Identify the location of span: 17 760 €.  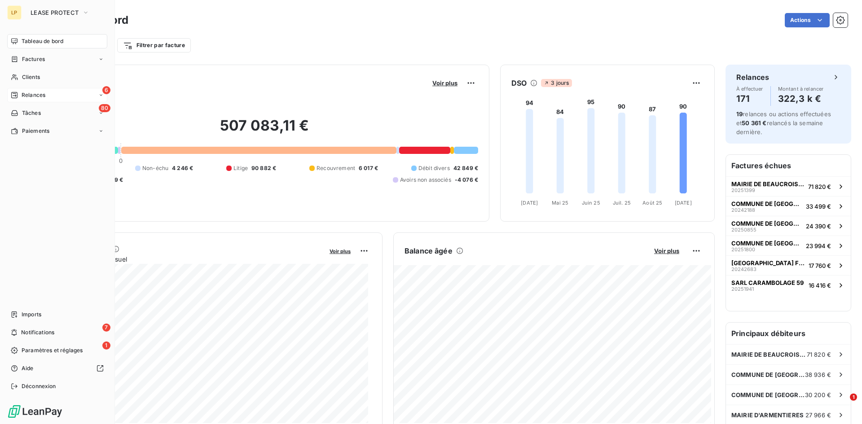
(820, 266).